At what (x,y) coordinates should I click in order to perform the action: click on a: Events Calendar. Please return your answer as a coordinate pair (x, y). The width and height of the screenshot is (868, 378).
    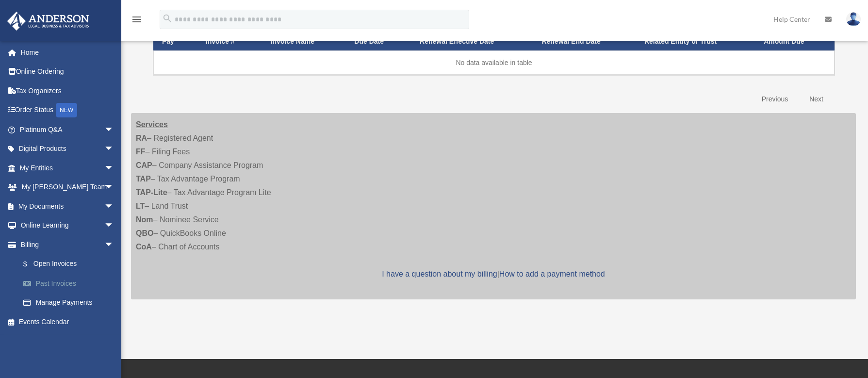
    Looking at the image, I should click on (68, 322).